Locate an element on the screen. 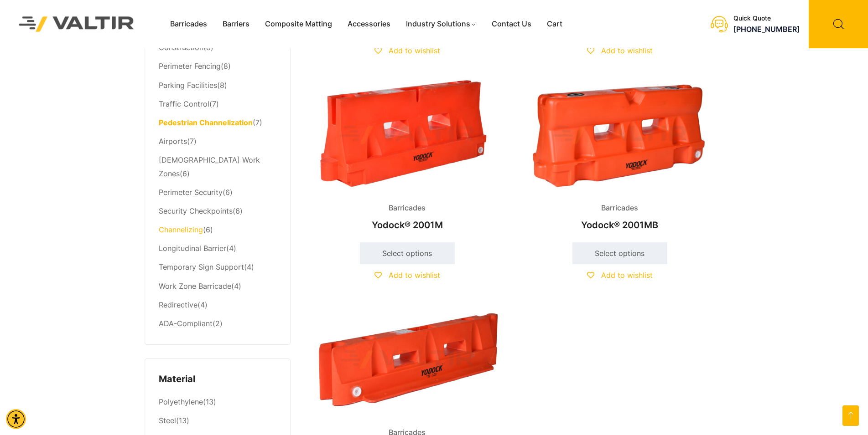  a: Longitudinal Barrier is located at coordinates (192, 248).